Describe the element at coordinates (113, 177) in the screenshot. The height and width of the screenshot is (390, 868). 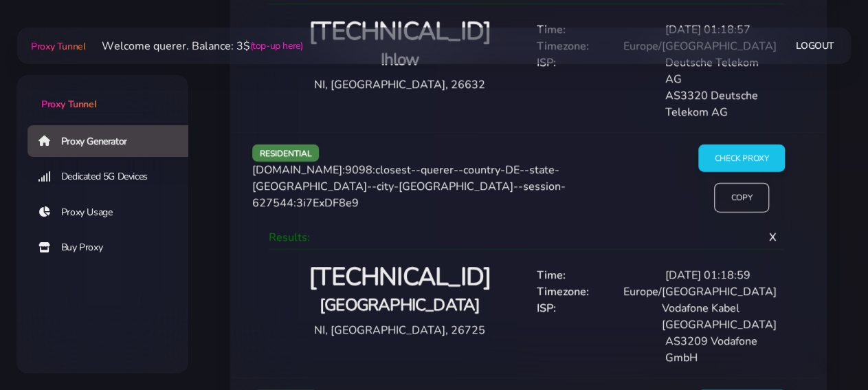
I see `a: Dedicated 5G Devices` at that location.